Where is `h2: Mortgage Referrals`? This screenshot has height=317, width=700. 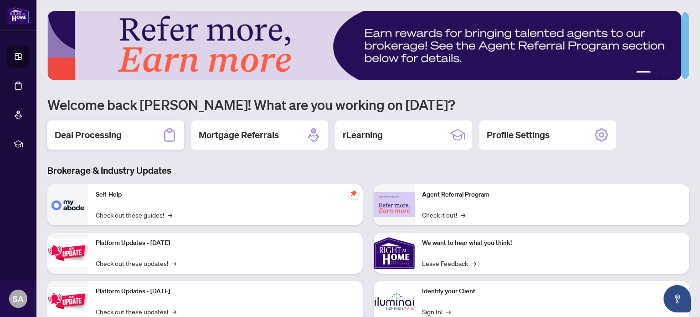
h2: Mortgage Referrals is located at coordinates (239, 135).